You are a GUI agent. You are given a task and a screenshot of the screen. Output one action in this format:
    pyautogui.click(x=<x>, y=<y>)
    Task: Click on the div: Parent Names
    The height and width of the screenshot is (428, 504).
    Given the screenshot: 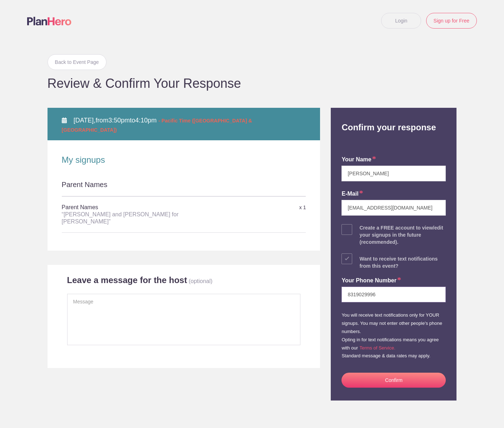 What is the action you would take?
    pyautogui.click(x=184, y=187)
    